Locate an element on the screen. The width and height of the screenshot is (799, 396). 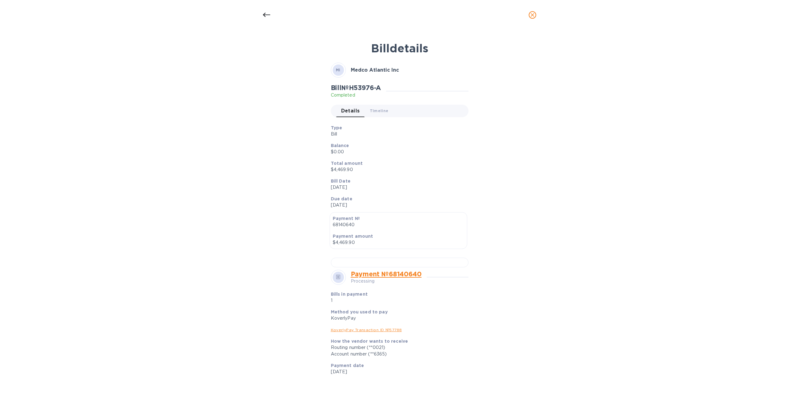
b: Due date is located at coordinates (341, 199).